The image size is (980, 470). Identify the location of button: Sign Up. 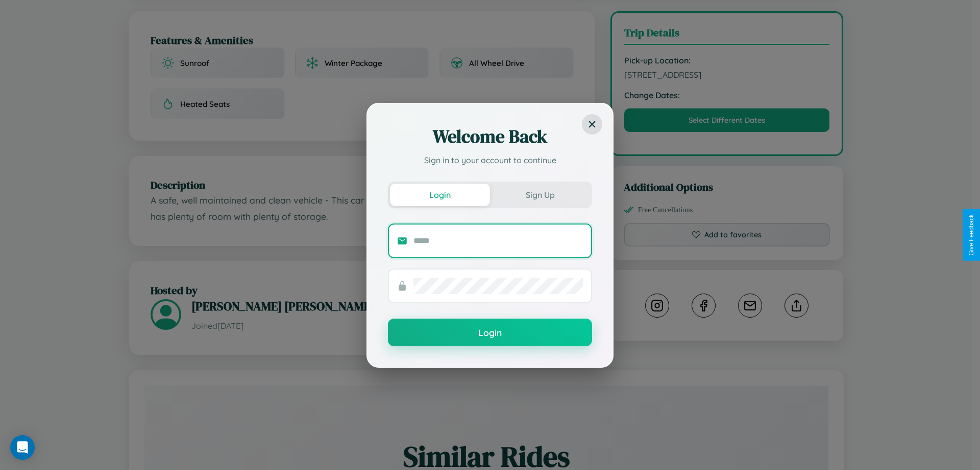
(540, 195).